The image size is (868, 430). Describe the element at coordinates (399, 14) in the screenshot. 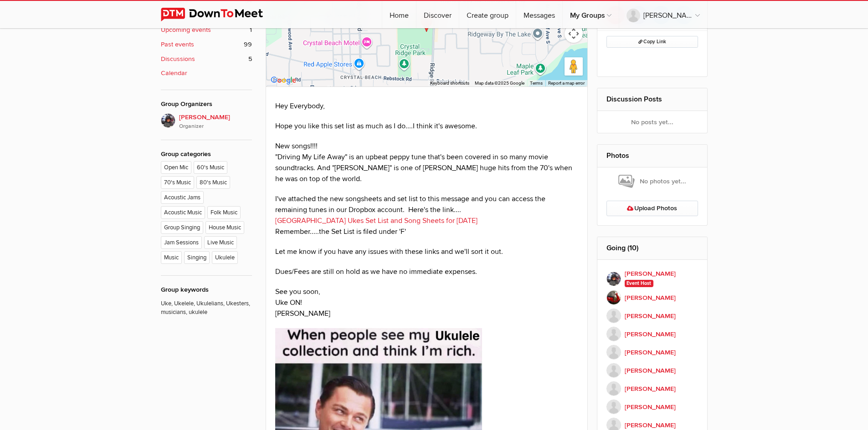

I see `a: Home` at that location.